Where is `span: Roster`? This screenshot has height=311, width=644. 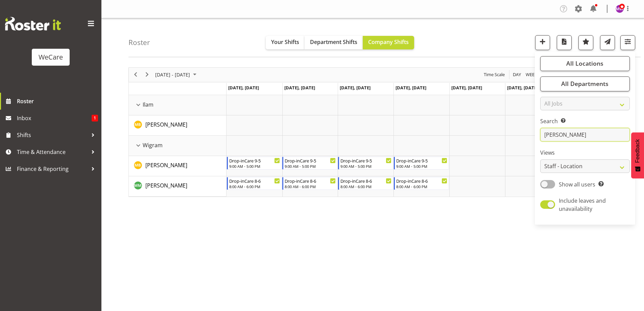
span: Roster is located at coordinates (57, 101).